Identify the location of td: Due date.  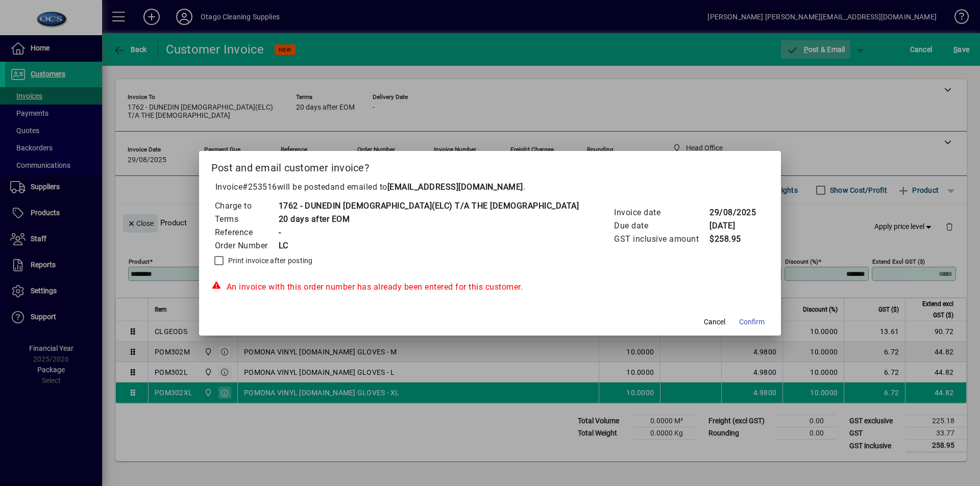
(661, 226).